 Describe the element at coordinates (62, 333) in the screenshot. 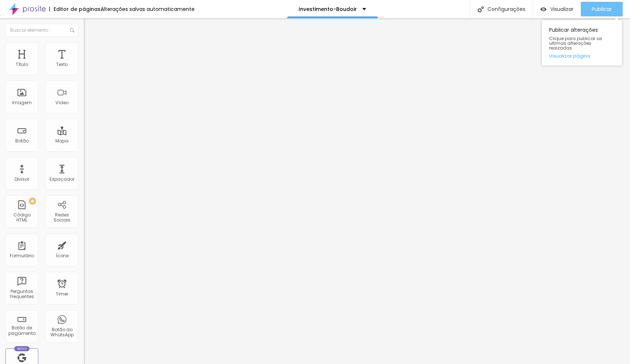

I see `div: Botão do WhatsApp` at that location.